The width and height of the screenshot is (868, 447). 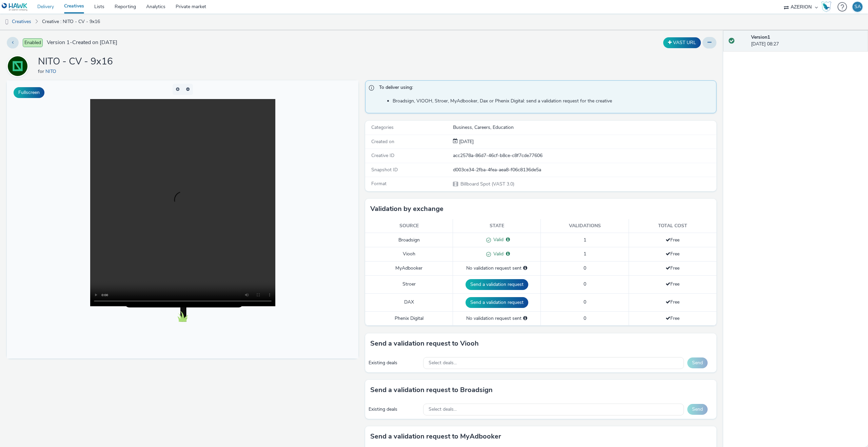 What do you see at coordinates (71, 22) in the screenshot?
I see `a: Creative : NITO - CV - 9x16` at bounding box center [71, 22].